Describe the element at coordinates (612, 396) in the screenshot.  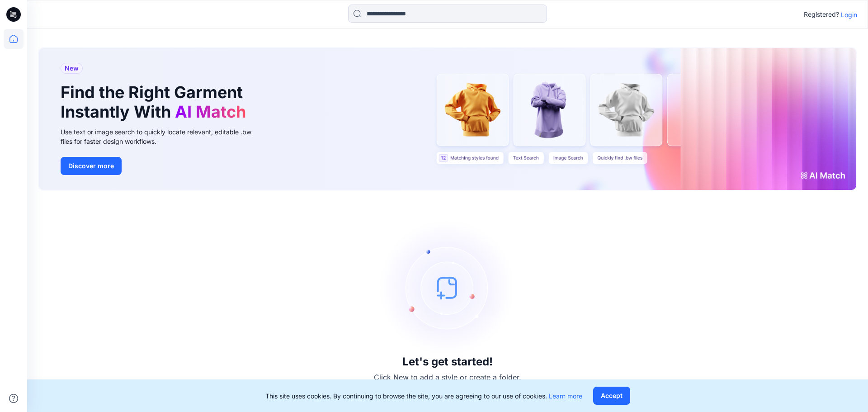
I see `button: Accept` at that location.